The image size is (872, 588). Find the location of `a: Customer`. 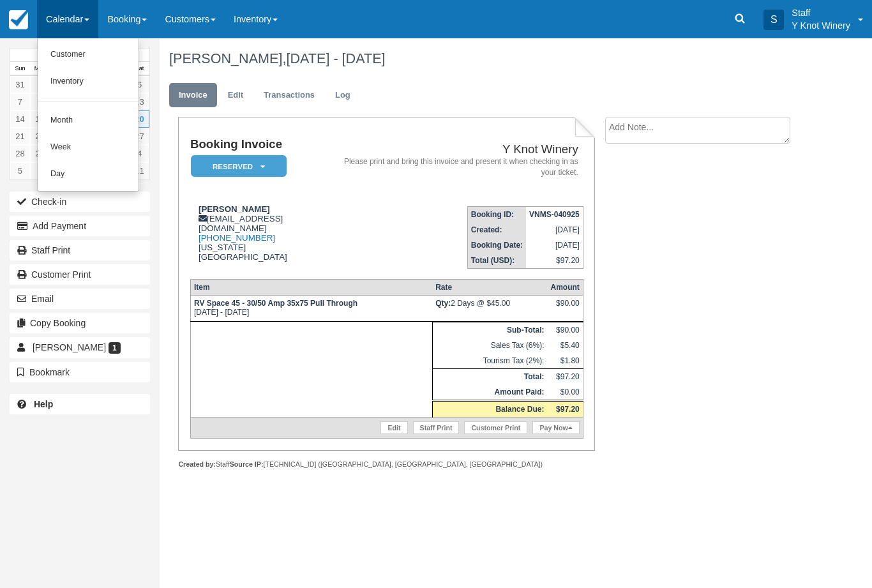

a: Customer is located at coordinates (88, 55).